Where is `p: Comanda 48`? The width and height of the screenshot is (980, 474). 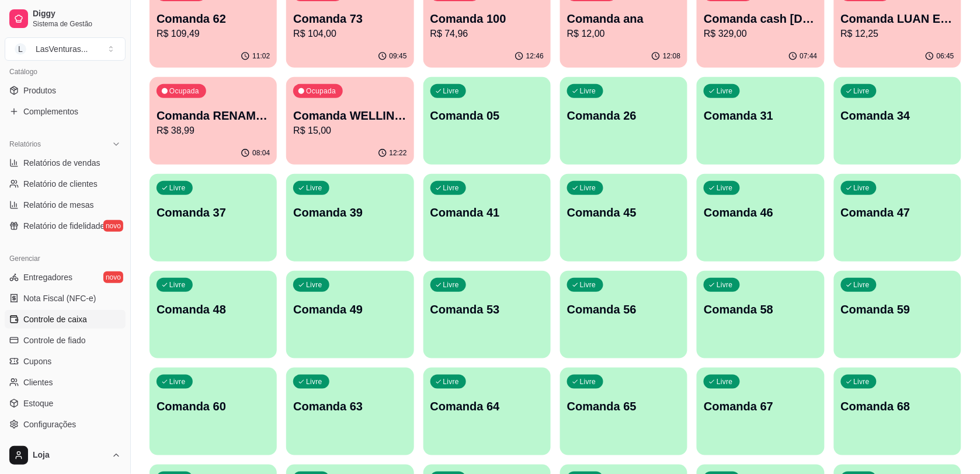
p: Comanda 48 is located at coordinates (213, 309).